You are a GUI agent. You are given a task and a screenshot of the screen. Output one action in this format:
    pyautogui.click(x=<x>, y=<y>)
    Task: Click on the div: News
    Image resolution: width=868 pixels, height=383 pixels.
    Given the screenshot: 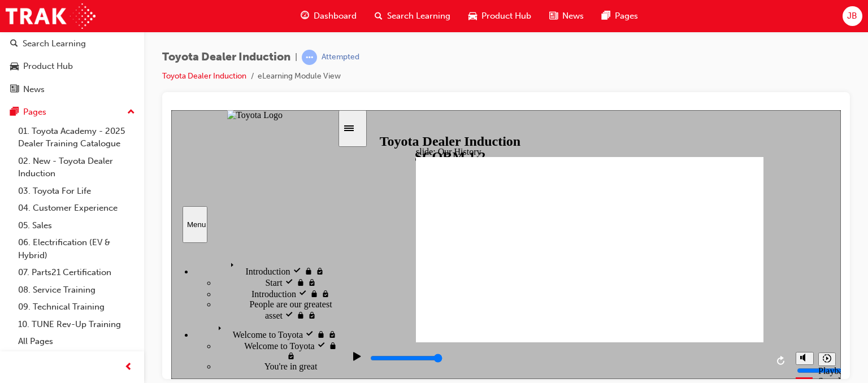 What is the action you would take?
    pyautogui.click(x=34, y=89)
    